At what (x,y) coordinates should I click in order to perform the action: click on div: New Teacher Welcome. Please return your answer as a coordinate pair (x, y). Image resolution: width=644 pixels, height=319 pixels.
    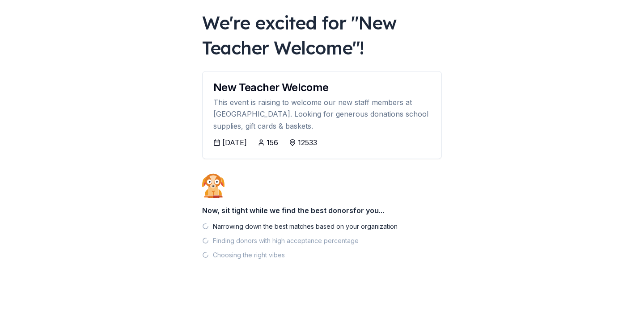
    Looking at the image, I should click on (322, 88).